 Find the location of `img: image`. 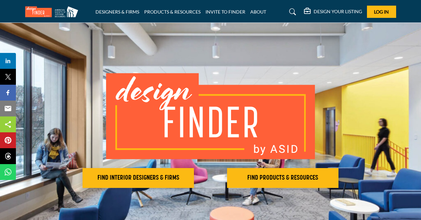

img: image is located at coordinates (210, 116).